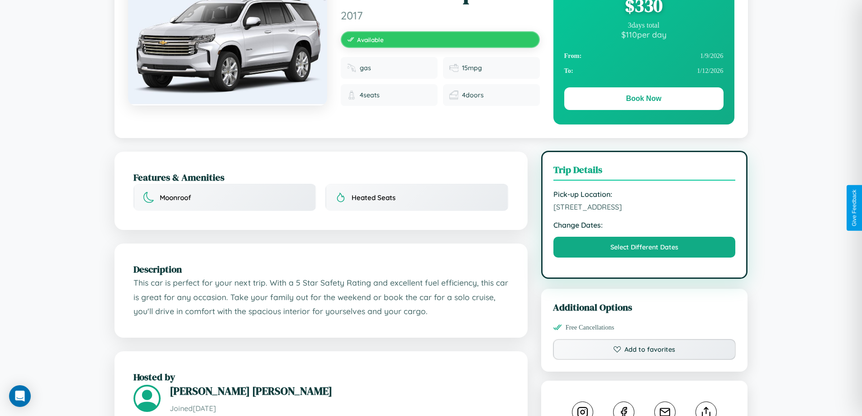 This screenshot has width=862, height=416. Describe the element at coordinates (454, 68) in the screenshot. I see `img: Fuel efficiency` at that location.